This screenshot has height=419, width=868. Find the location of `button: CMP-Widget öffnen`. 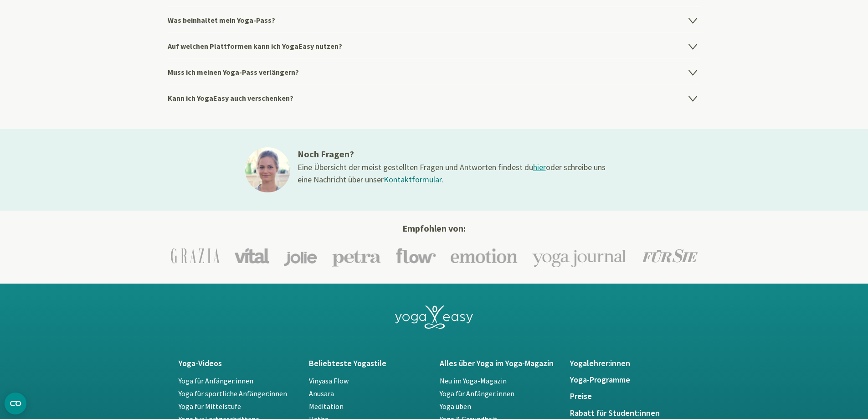

button: CMP-Widget öffnen is located at coordinates (15, 403).